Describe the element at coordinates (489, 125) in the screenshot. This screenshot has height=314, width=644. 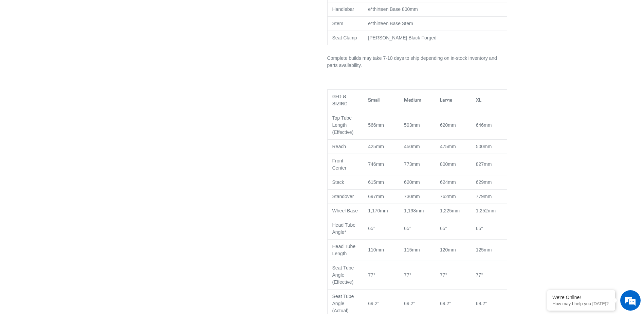
I see `td: 646mm` at that location.